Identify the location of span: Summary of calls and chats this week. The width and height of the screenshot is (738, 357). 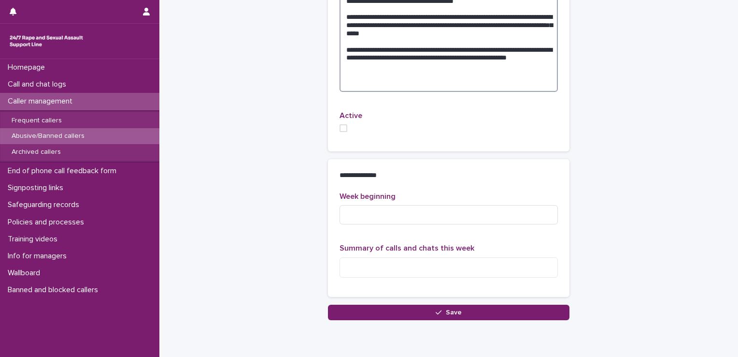
(407, 248).